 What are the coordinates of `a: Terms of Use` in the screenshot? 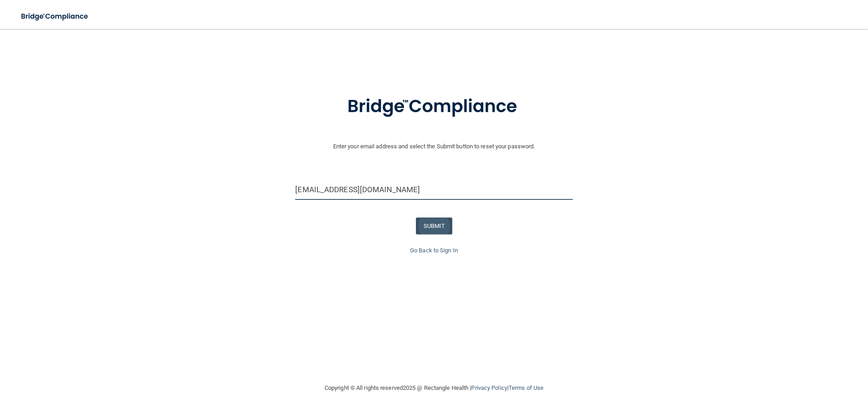 It's located at (525, 388).